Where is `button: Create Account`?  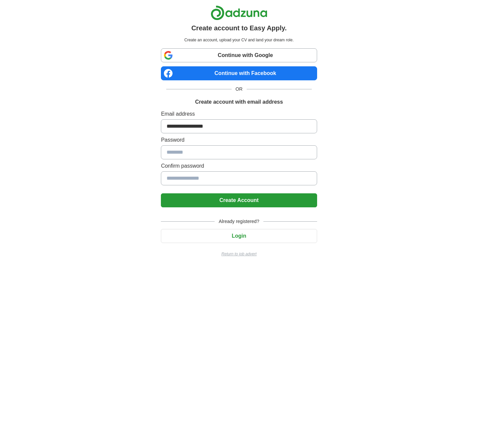 button: Create Account is located at coordinates (239, 201).